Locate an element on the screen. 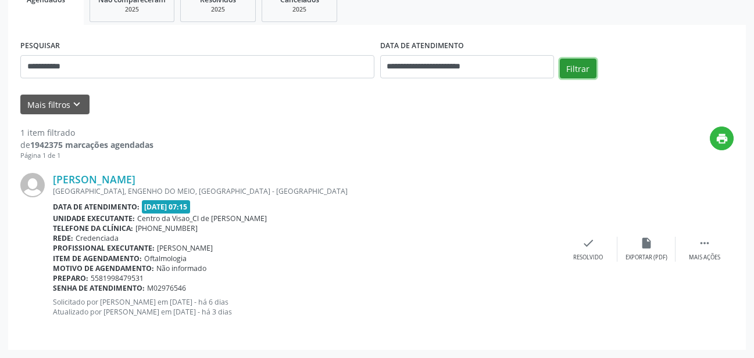 This screenshot has height=358, width=754. span: 5581998479531 is located at coordinates (117, 278).